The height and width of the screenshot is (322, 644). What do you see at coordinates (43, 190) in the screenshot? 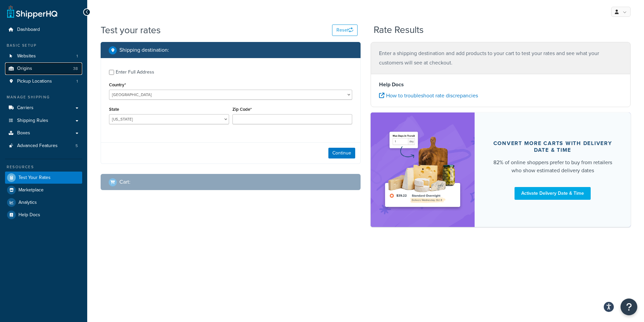
I see `a: Marketplace` at bounding box center [43, 190].